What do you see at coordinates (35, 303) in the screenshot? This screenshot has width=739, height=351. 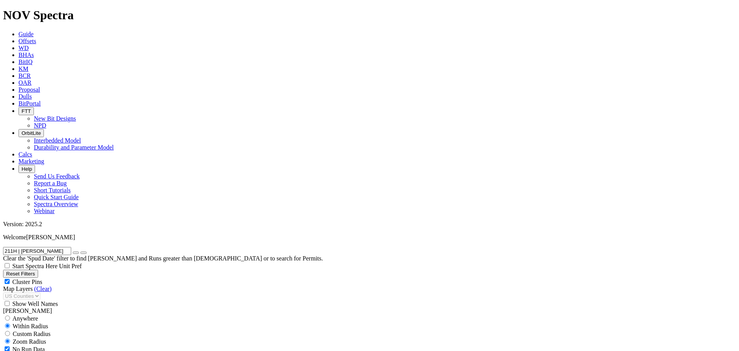 I see `span: Show Well Names` at bounding box center [35, 303].